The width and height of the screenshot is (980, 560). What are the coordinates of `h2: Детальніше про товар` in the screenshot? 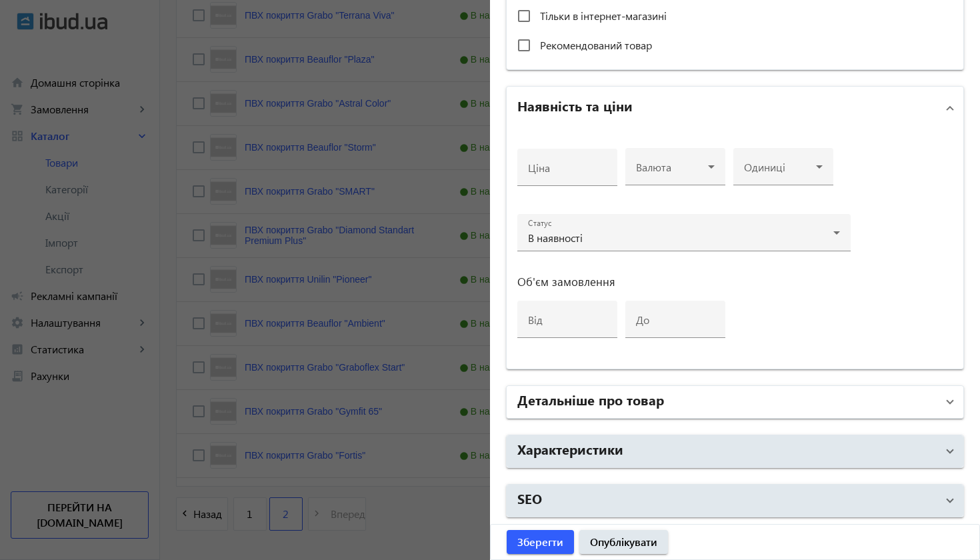 It's located at (590, 399).